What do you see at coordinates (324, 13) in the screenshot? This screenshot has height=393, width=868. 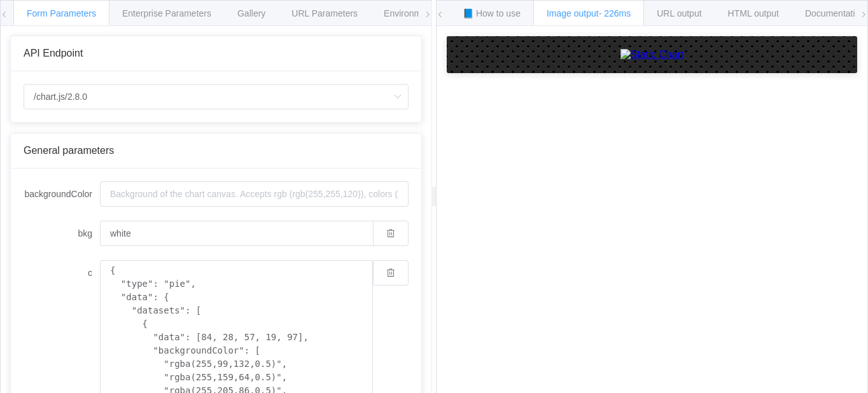 I see `span: URL Parameters` at bounding box center [324, 13].